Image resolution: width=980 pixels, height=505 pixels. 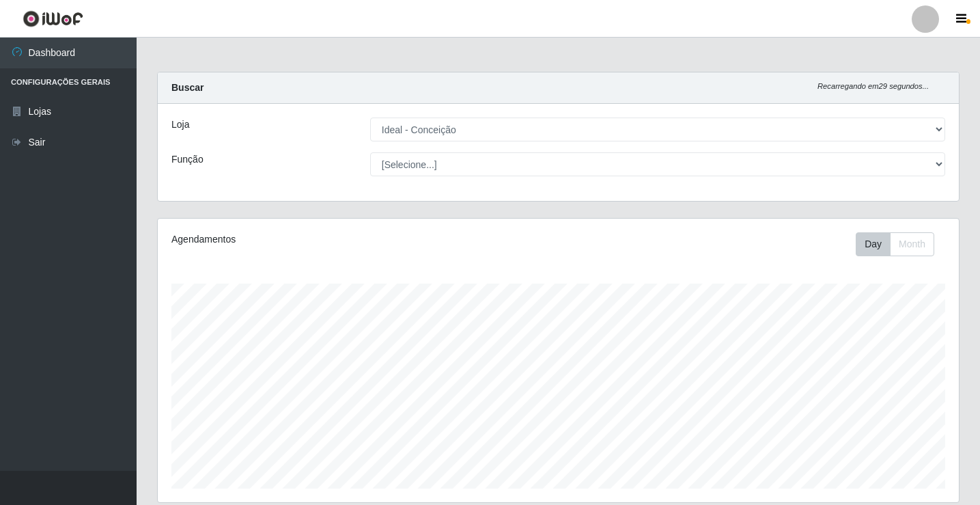 What do you see at coordinates (894, 244) in the screenshot?
I see `div: First group` at bounding box center [894, 244].